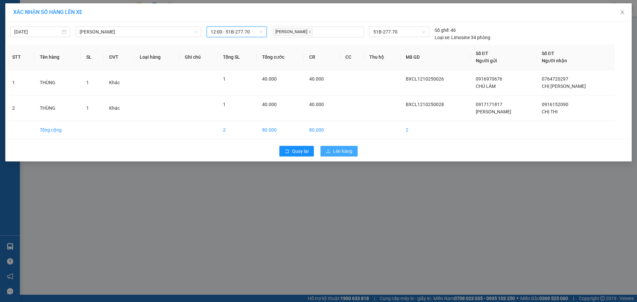 The height and width of the screenshot is (302, 637). I want to click on span: BXCL1210250026, so click(425, 79).